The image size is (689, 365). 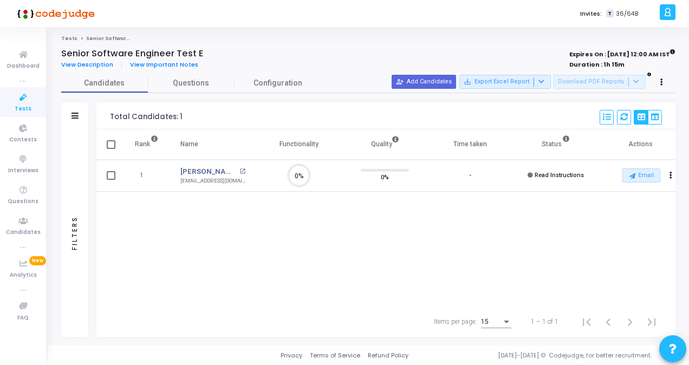 What do you see at coordinates (384, 177) in the screenshot?
I see `span: 0%` at bounding box center [384, 177].